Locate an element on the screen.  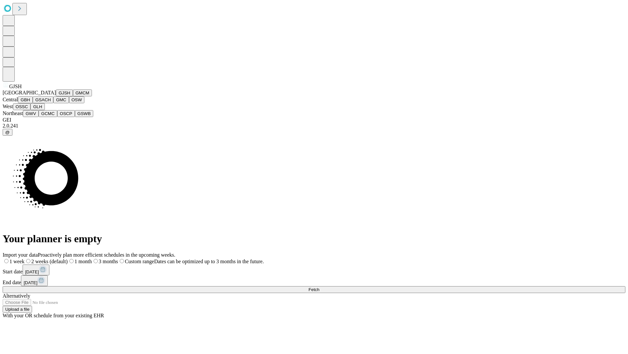
button: GMCM is located at coordinates (82, 93).